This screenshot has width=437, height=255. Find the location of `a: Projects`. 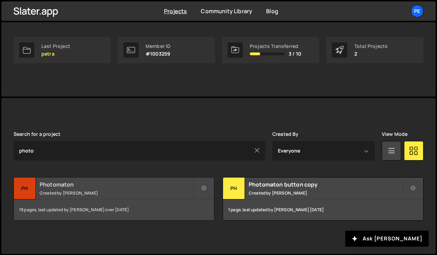

a: Projects is located at coordinates (175, 11).